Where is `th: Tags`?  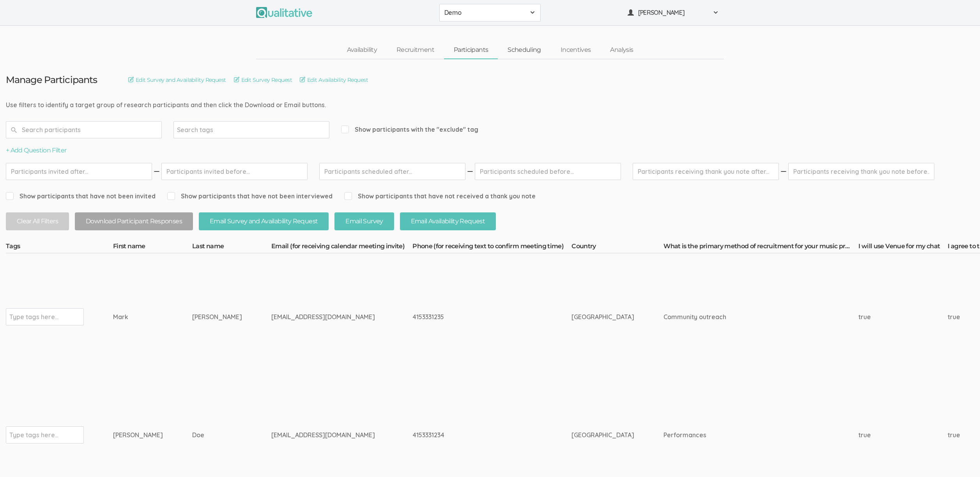
th: Tags is located at coordinates (59, 247).